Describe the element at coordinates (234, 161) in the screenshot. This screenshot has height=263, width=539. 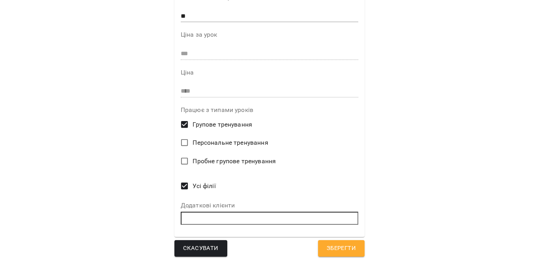
I see `span: Пробне групове тренування` at that location.